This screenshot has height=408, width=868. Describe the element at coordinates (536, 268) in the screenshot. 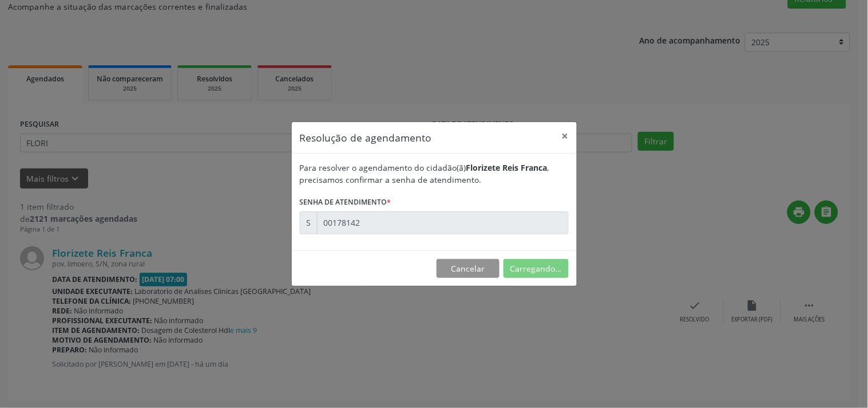

I see `button: Carregando...` at that location.